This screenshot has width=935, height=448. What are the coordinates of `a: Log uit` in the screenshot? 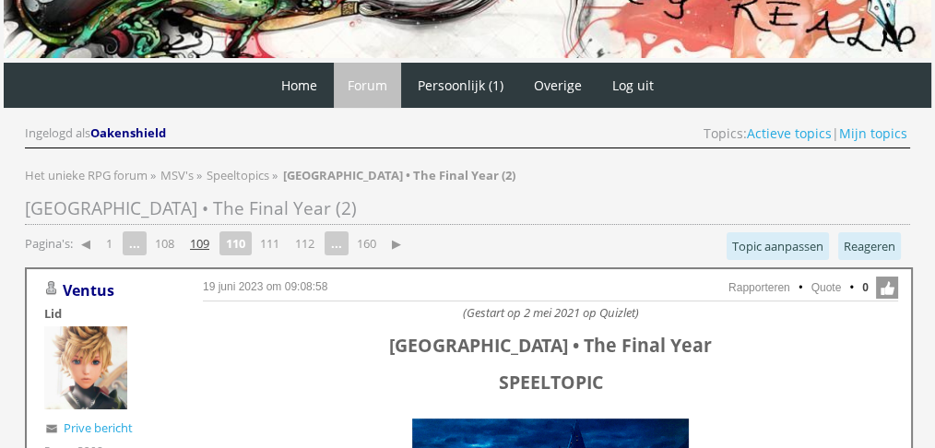 It's located at (633, 85).